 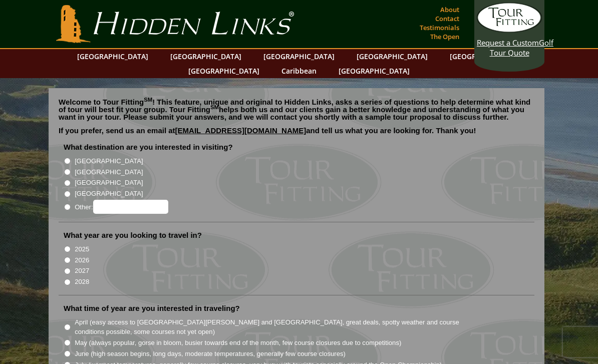 What do you see at coordinates (450, 9) in the screenshot?
I see `a: About` at bounding box center [450, 9].